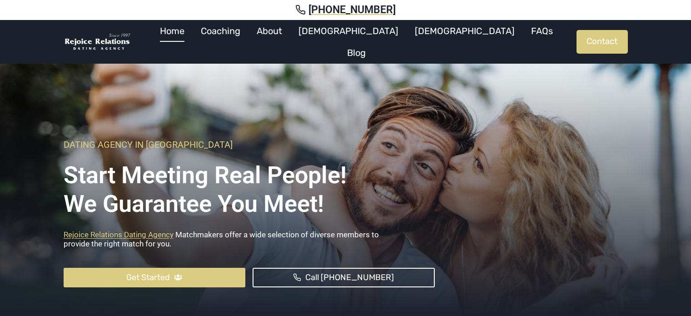  Describe the element at coordinates (269, 31) in the screenshot. I see `a: About` at that location.